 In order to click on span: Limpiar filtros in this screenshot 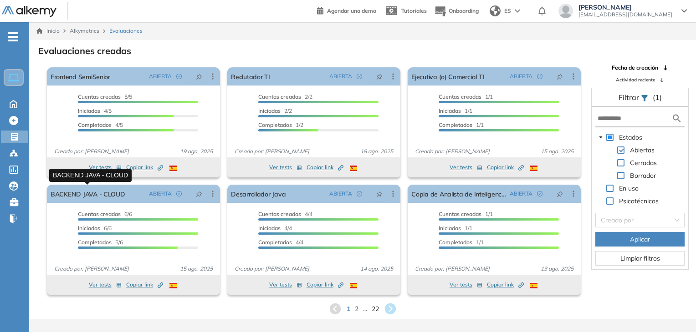, I will do `click(640, 259)`.